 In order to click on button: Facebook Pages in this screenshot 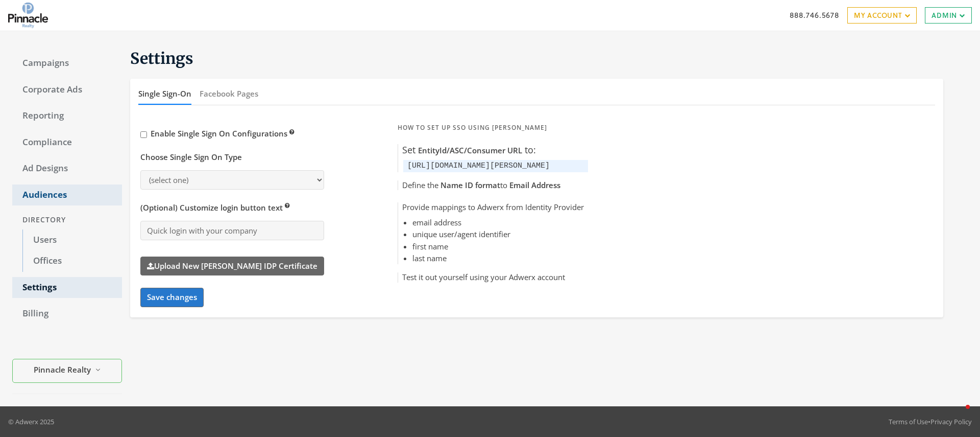, I will do `click(228, 93)`.